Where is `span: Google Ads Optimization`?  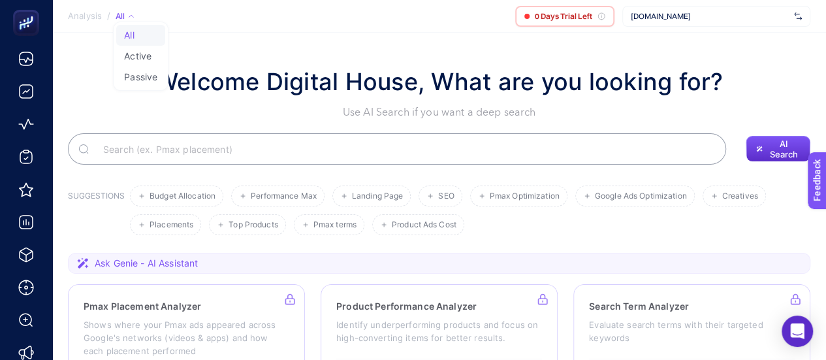 span: Google Ads Optimization is located at coordinates (641, 196).